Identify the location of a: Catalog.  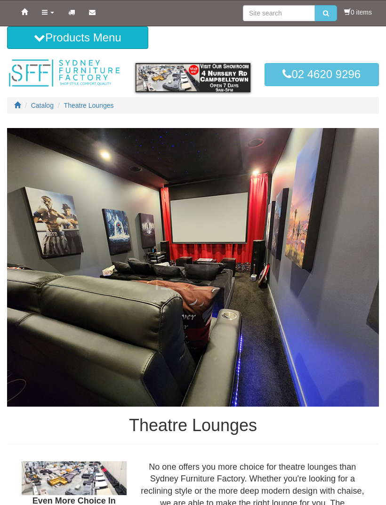
(42, 106).